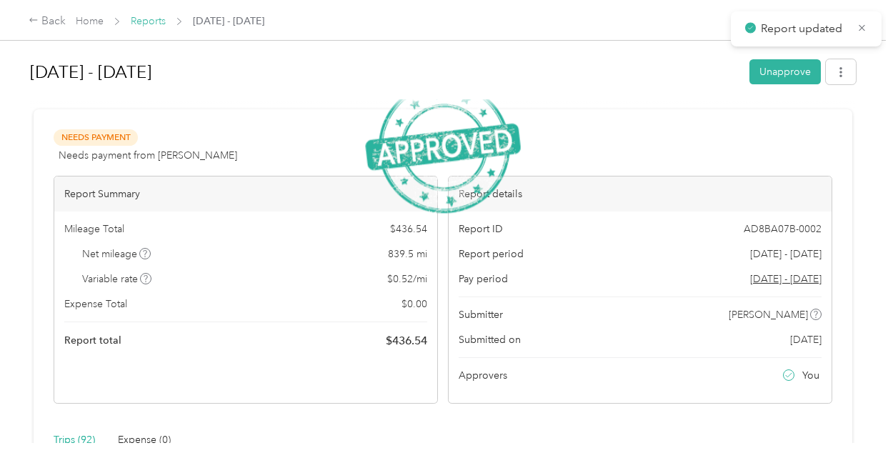 Image resolution: width=893 pixels, height=468 pixels. I want to click on span: Needs Payment, so click(96, 137).